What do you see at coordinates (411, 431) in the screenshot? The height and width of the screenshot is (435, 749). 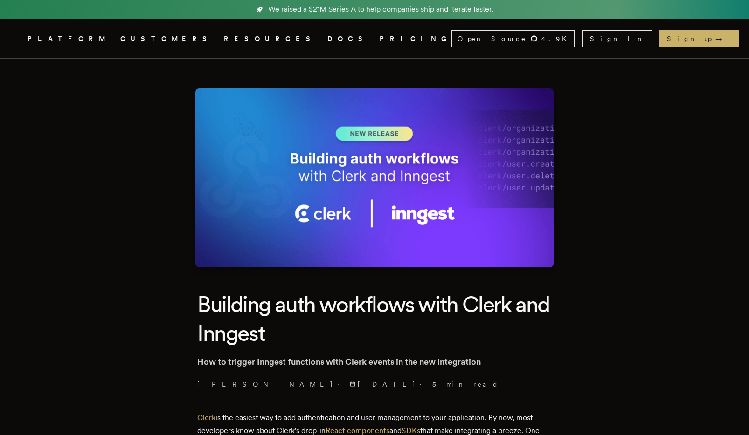 I see `a: SDKs` at bounding box center [411, 431].